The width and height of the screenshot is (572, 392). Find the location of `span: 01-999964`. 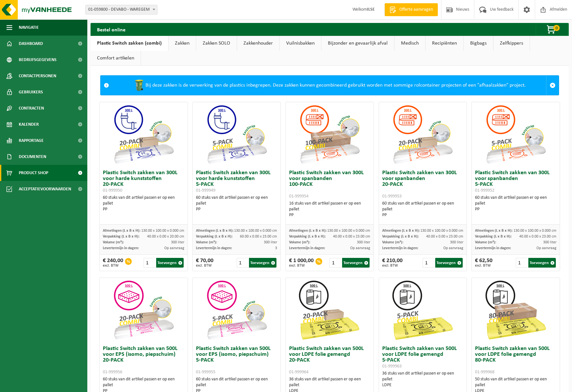

span: 01-999964 is located at coordinates (299, 372).